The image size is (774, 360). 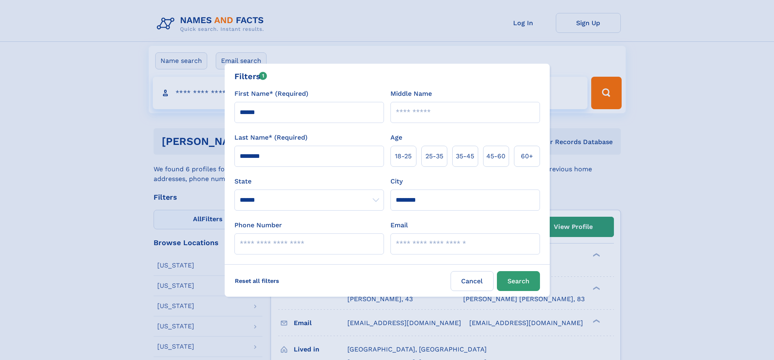 What do you see at coordinates (518, 281) in the screenshot?
I see `button: Search` at bounding box center [518, 281].